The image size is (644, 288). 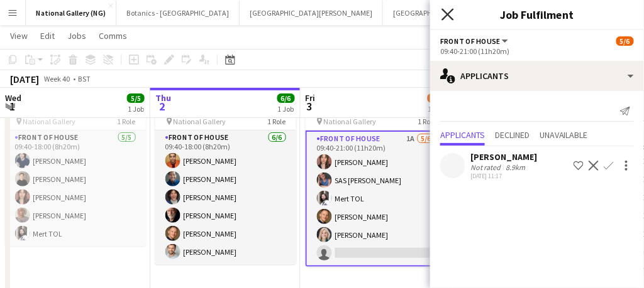 What do you see at coordinates (12, 106) in the screenshot?
I see `span: 1` at bounding box center [12, 106].